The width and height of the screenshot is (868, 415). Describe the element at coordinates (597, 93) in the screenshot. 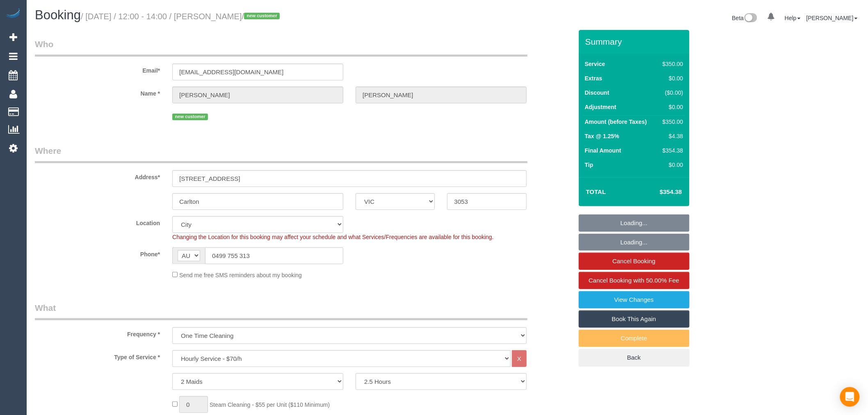

I see `label: Discount` at that location.